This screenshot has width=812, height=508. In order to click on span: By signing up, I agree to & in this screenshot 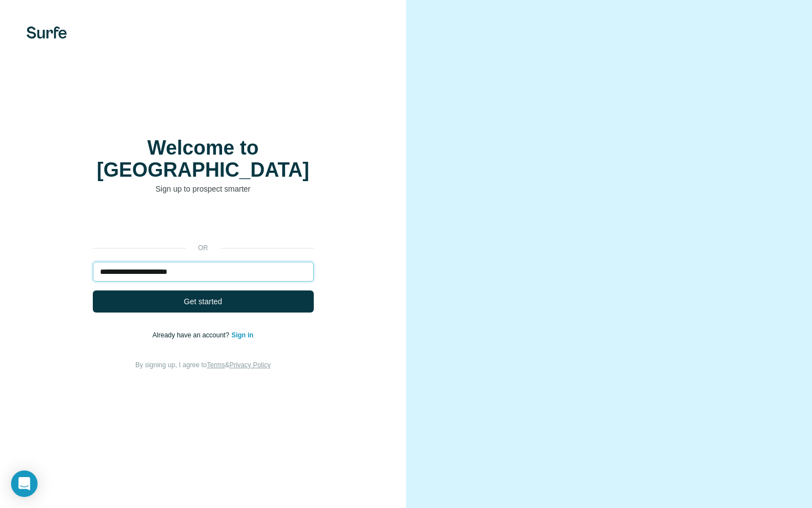, I will do `click(203, 365)`.